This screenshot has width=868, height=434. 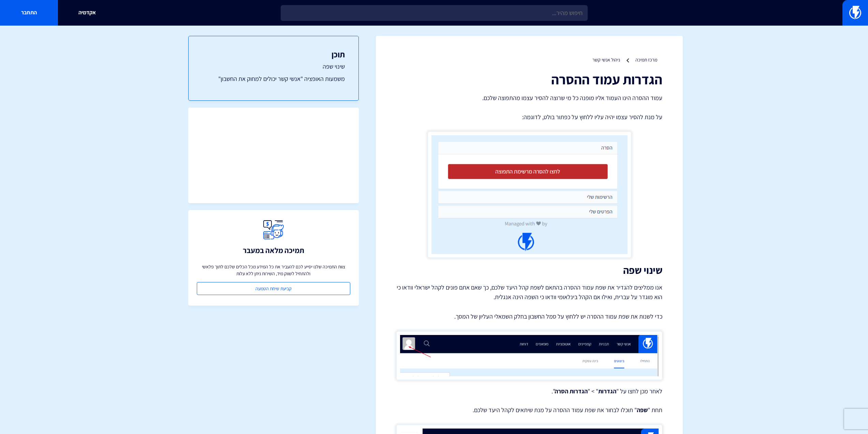 What do you see at coordinates (529, 317) in the screenshot?
I see `p: כדי לשנות את שפת עמוד ההסרה יש ללחוץ על סמל החשבון בחלק השמאלי העליון של המסך.` at bounding box center [529, 317].